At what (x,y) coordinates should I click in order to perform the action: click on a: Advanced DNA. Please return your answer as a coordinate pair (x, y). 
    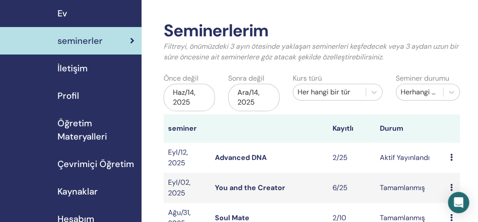
    Looking at the image, I should click on (241, 157).